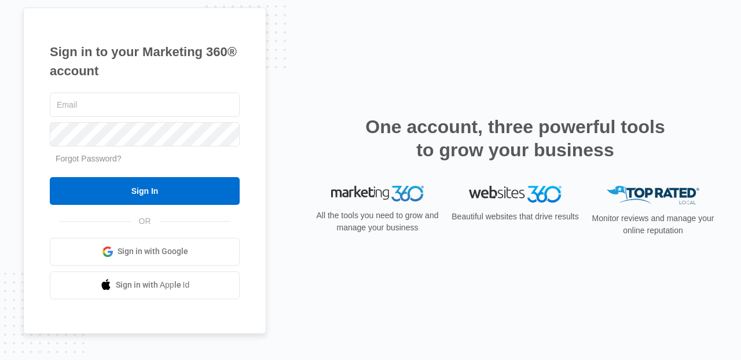 This screenshot has height=360, width=741. I want to click on p: Beautiful websites that drive results, so click(515, 216).